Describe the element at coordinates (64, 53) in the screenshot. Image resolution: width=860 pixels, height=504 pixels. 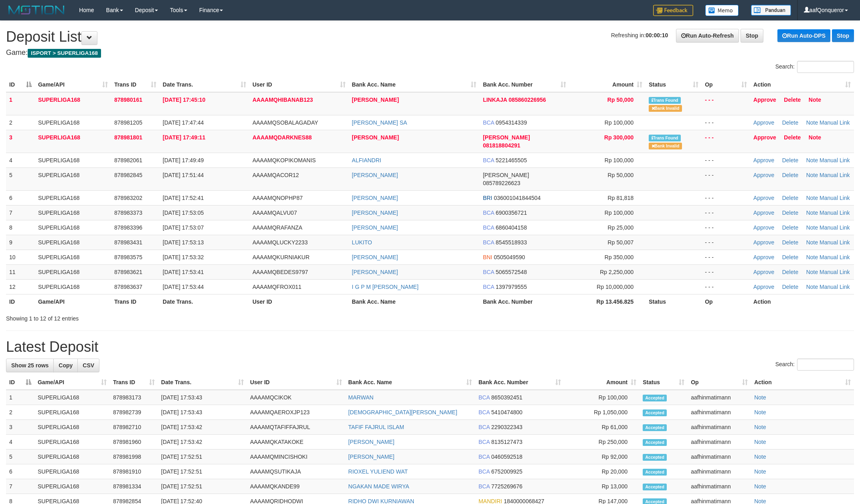
I see `span: ISPORT > SUPERLIGA168` at that location.